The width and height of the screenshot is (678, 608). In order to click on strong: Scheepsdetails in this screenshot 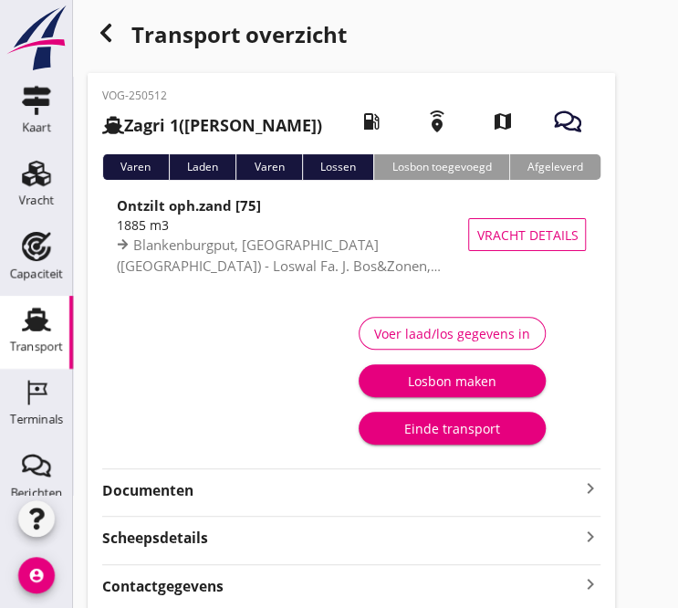, I will do `click(155, 537)`.